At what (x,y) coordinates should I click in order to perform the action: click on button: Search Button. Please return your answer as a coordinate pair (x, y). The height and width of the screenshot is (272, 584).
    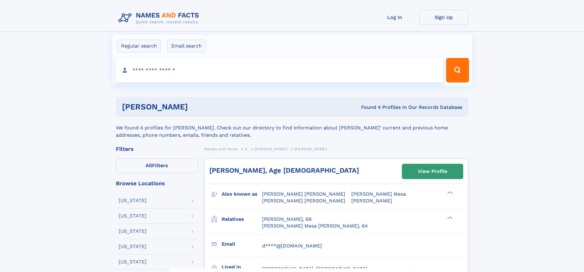
    Looking at the image, I should click on (457, 70).